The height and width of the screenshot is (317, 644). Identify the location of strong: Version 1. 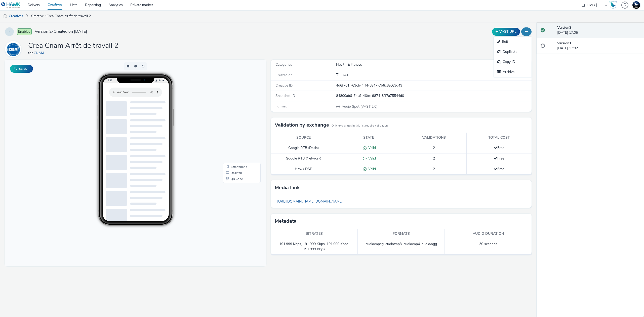
(564, 43).